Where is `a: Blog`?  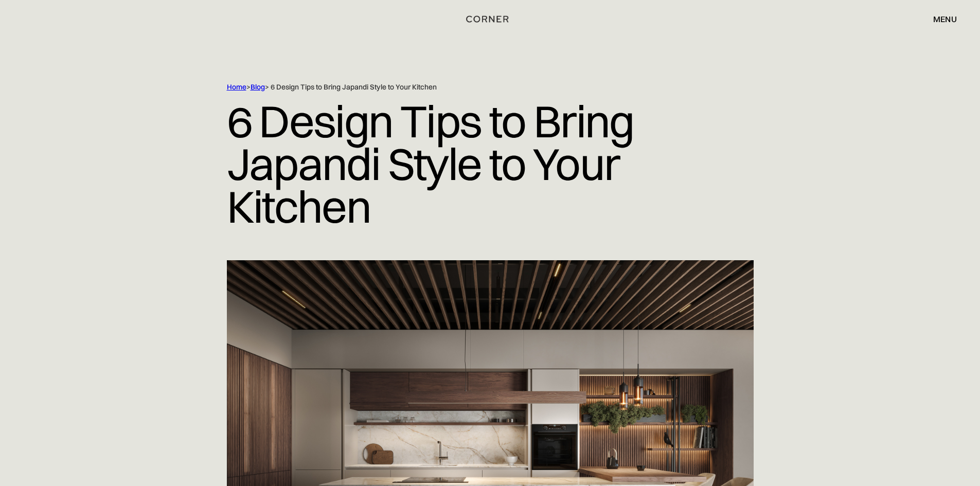
a: Blog is located at coordinates (258, 87).